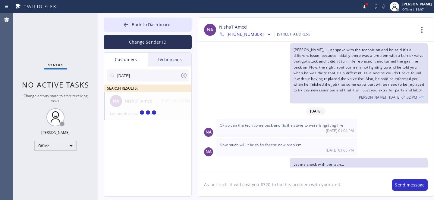  I want to click on span: How much will it be to fix for the new problem, so click(260, 145).